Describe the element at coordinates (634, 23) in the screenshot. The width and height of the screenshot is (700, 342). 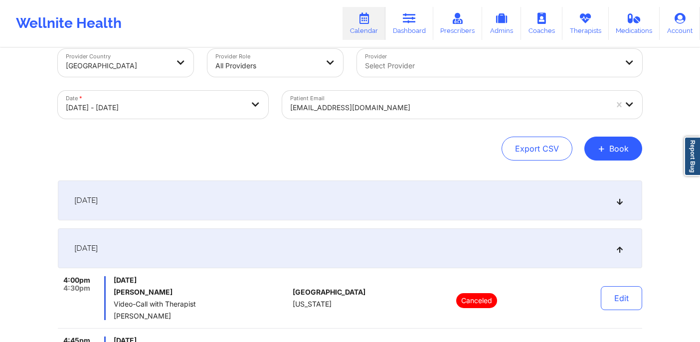
I see `a: Medications` at that location.